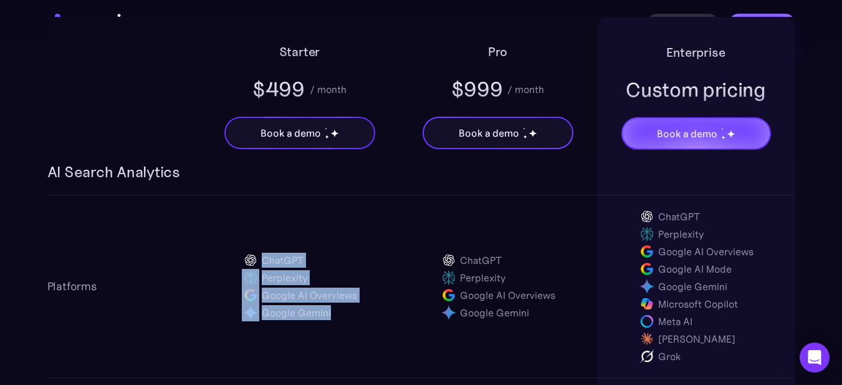 The width and height of the screenshot is (842, 385). I want to click on div: Open Intercom Messenger, so click(815, 357).